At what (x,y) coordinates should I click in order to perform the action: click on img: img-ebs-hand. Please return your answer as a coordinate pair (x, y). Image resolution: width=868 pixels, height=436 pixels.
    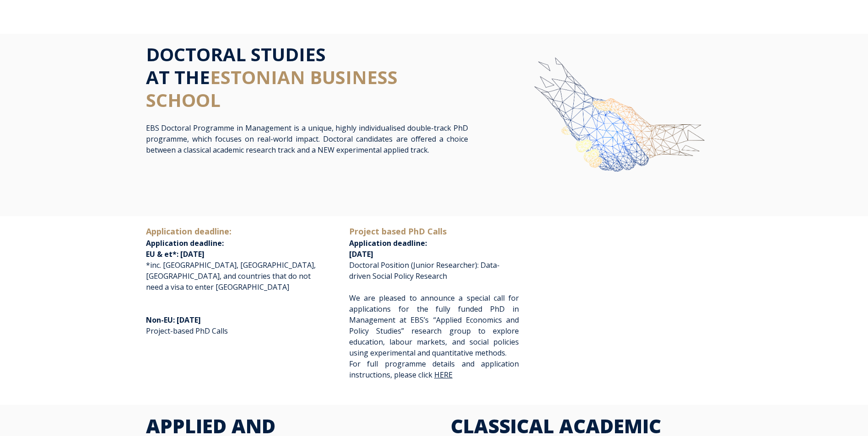
    Looking at the image, I should click on (612, 128).